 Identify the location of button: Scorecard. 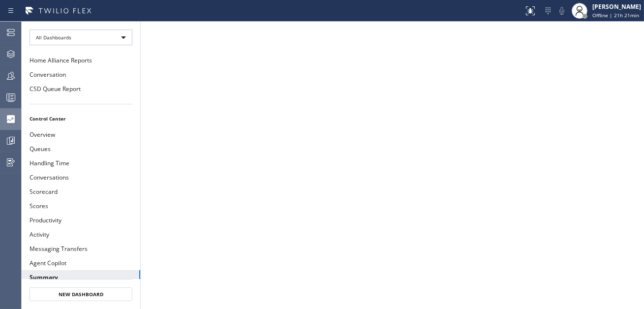
(80, 192).